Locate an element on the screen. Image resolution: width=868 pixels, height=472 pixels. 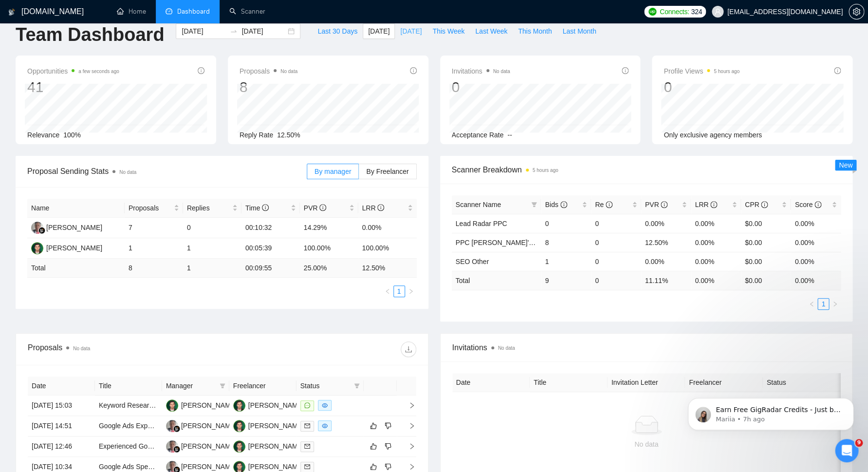
span: Last Week is located at coordinates (491, 31).